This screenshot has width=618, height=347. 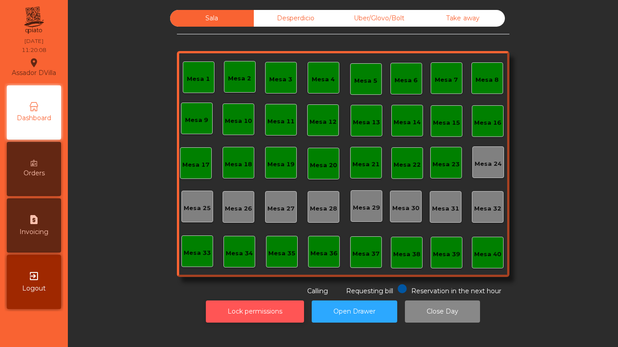 I want to click on div: Mesa 40, so click(x=487, y=255).